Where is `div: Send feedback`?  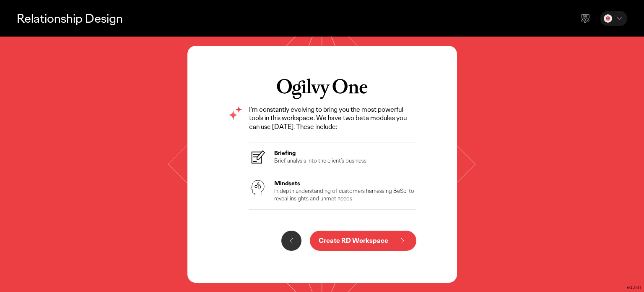
div: Send feedback is located at coordinates (585, 19).